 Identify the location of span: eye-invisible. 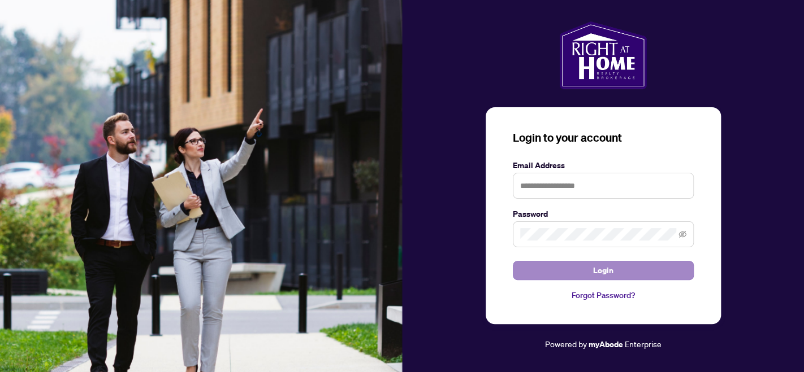
(682, 235).